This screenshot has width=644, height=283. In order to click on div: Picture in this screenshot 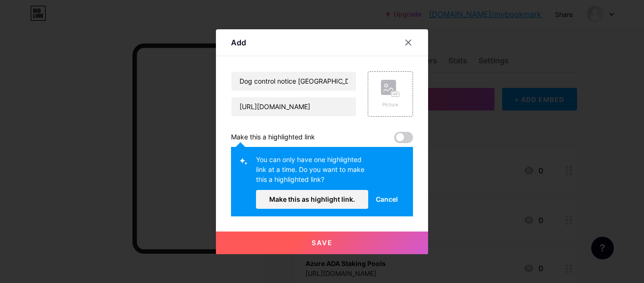, I will do `click(390, 105)`.